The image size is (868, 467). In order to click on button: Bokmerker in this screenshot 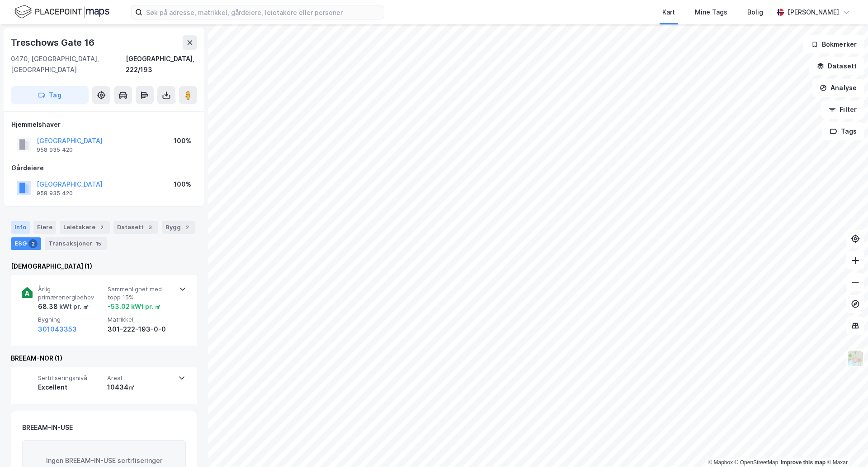, I will do `click(834, 44)`.